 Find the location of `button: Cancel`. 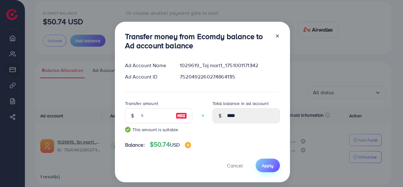

button: Cancel is located at coordinates (235, 165).